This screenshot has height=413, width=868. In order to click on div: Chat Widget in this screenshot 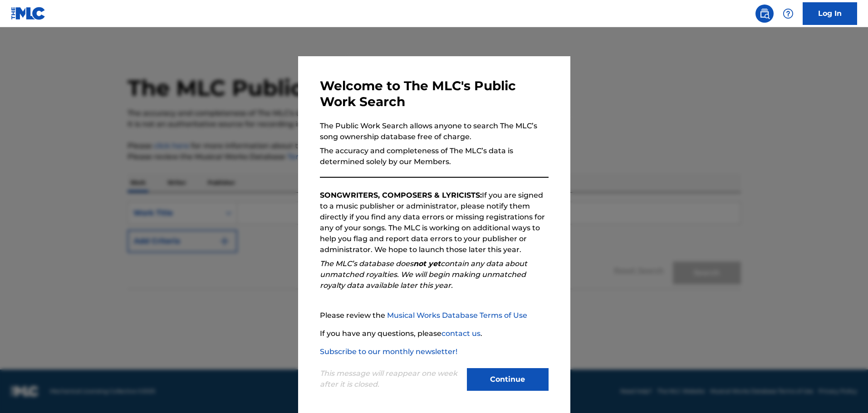, I will do `click(845, 392)`.